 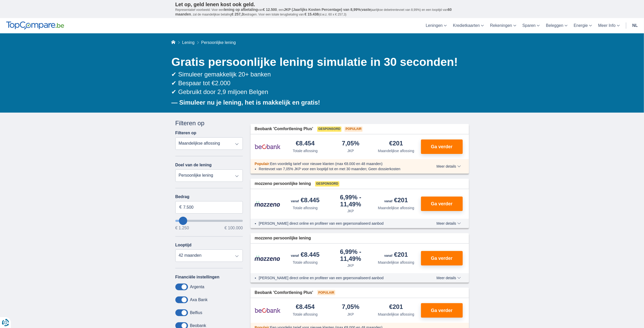 What do you see at coordinates (635, 26) in the screenshot?
I see `a: nl` at bounding box center [635, 26].